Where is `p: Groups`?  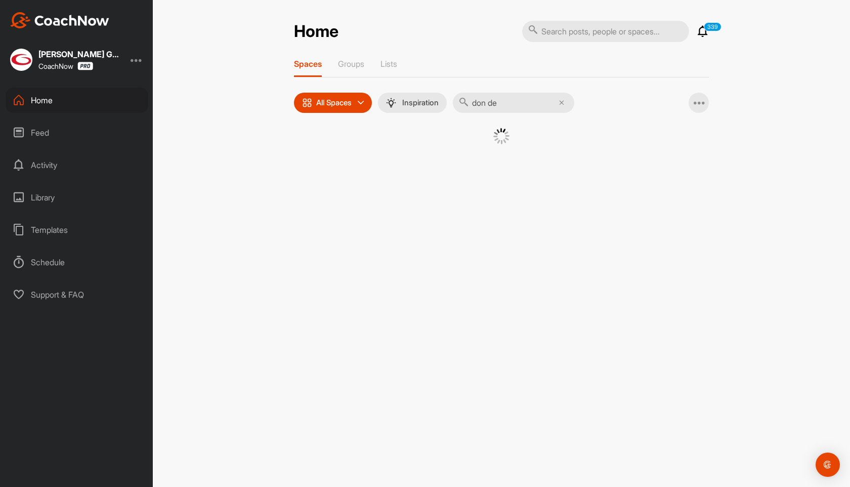 p: Groups is located at coordinates (351, 64).